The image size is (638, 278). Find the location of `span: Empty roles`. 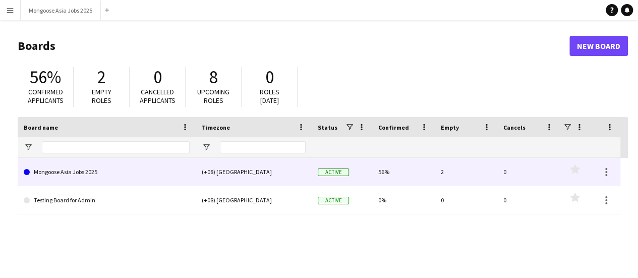

span: Empty roles is located at coordinates (101, 96).